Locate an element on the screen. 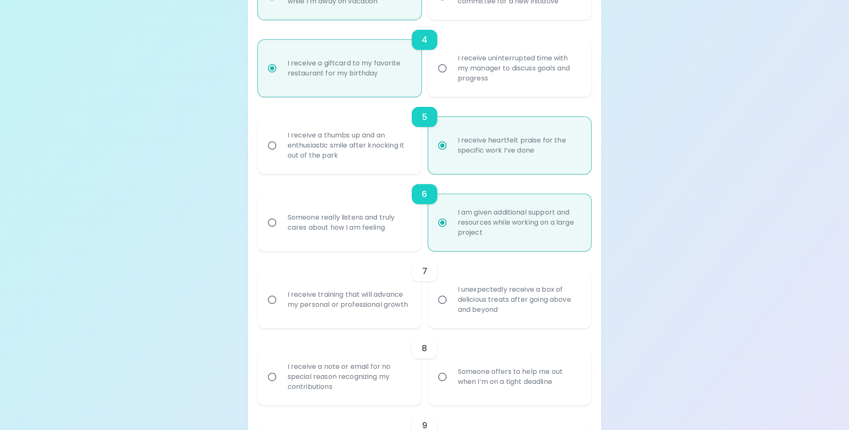 This screenshot has height=430, width=849. div: I unexpectedly receive a box of delicious treats after going above and beyond is located at coordinates (519, 300).